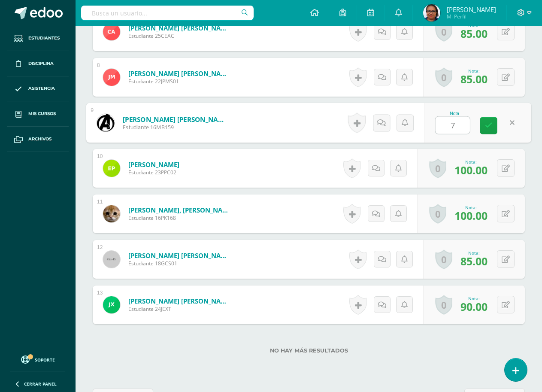  Describe the element at coordinates (473, 306) in the screenshot. I see `span: 90.00` at that location.